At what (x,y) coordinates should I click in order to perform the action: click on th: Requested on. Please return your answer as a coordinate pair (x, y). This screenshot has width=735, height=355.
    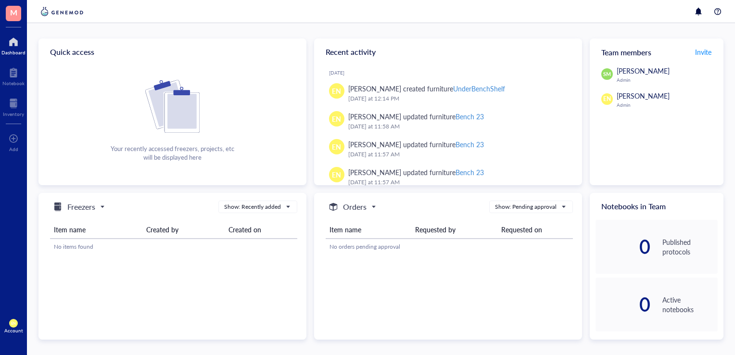
    Looking at the image, I should click on (535, 229).